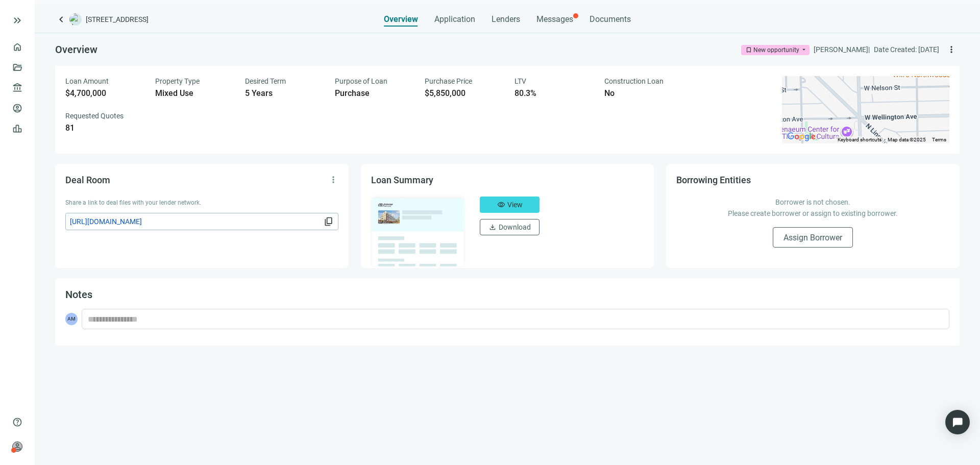 This screenshot has height=465, width=980. I want to click on button: visibilityView, so click(509, 204).